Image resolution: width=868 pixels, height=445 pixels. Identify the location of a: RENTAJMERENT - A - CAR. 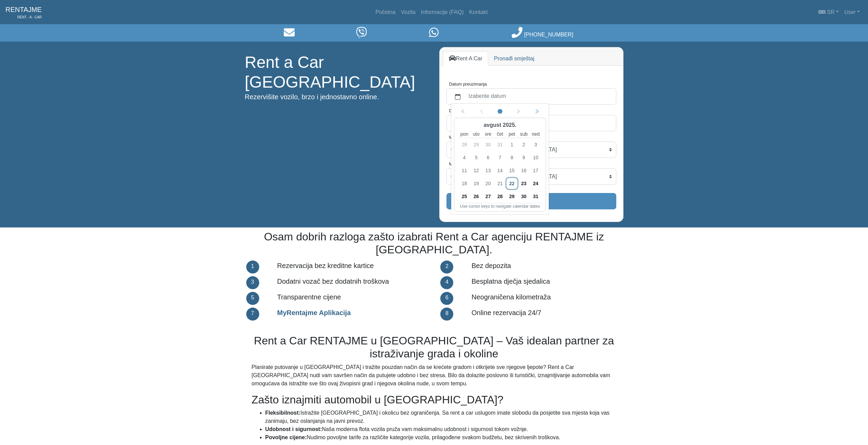
(24, 12).